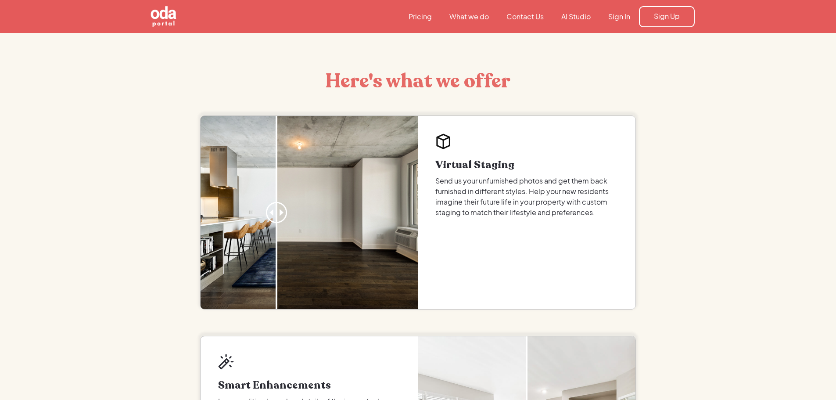 The width and height of the screenshot is (836, 400). Describe the element at coordinates (443, 141) in the screenshot. I see `img: Oda Vitual Space` at that location.